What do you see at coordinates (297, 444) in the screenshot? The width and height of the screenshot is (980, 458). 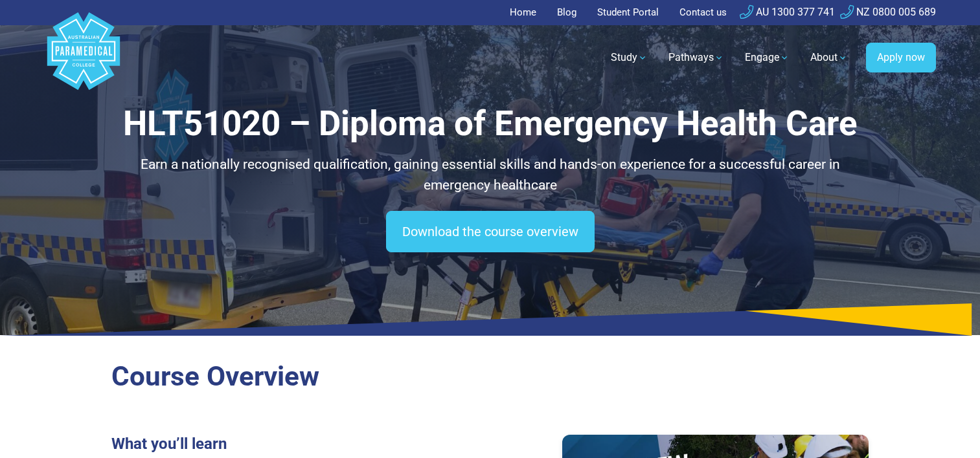 I see `h3: What you’ll learn` at bounding box center [297, 444].